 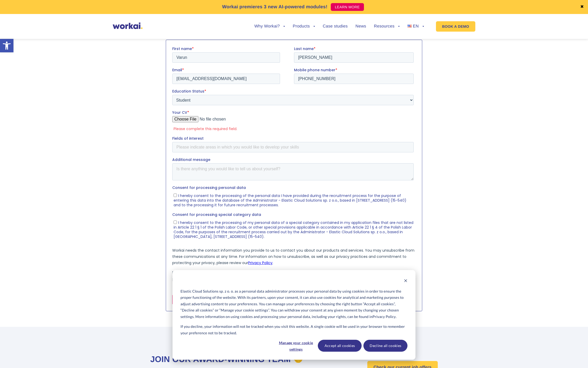 What do you see at coordinates (387, 26) in the screenshot?
I see `a: Resources` at bounding box center [387, 26].